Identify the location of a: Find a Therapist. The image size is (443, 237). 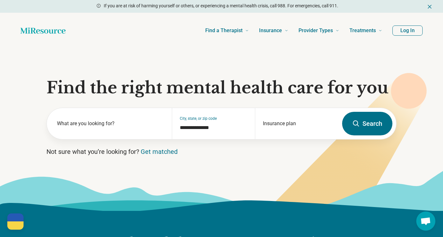
(227, 31).